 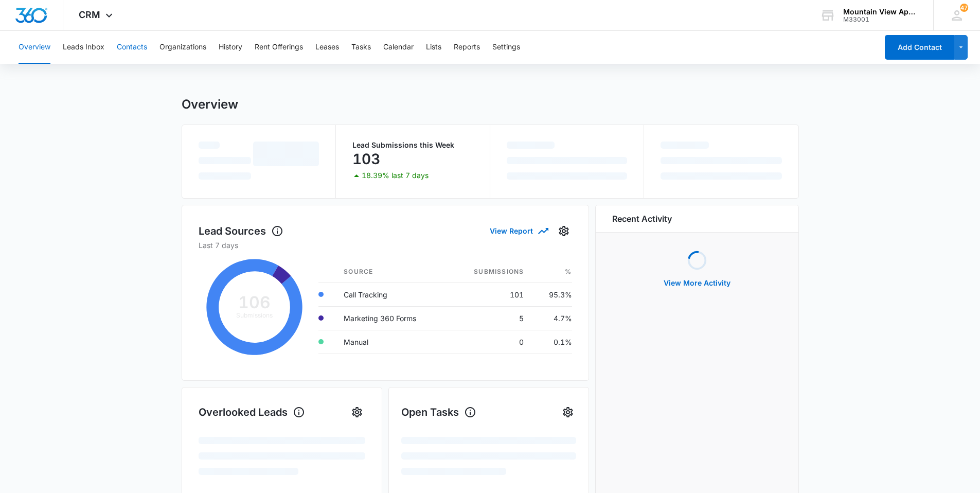 I want to click on h1: Overlooked Leads, so click(x=251, y=412).